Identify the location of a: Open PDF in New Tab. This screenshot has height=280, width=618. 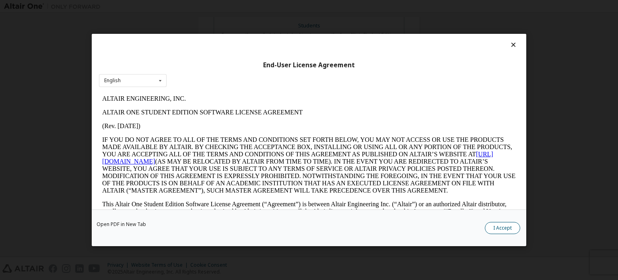
(121, 224).